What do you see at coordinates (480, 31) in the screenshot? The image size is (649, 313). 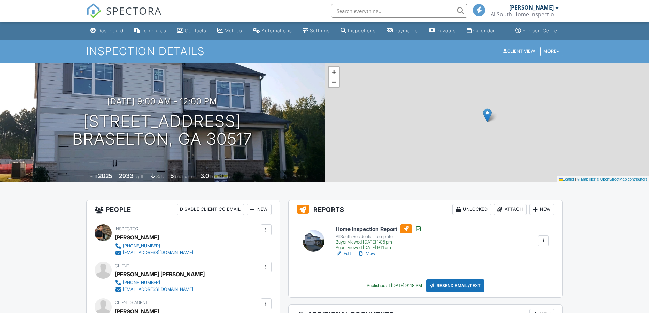 I see `a: Calendar` at bounding box center [480, 31].